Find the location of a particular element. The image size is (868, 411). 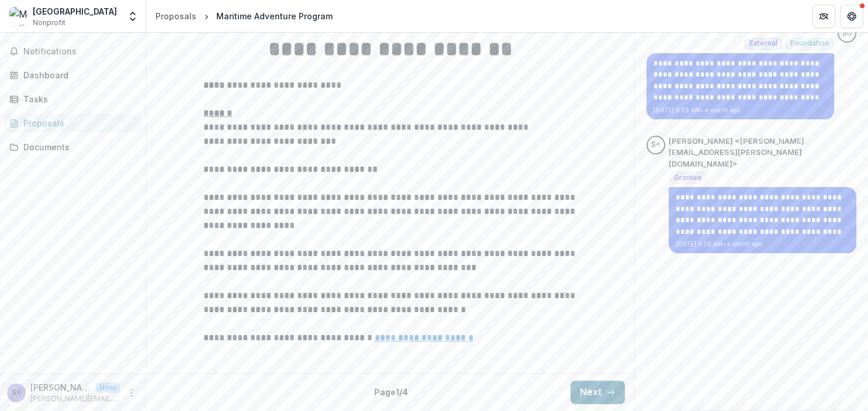

nav: breadcrumb is located at coordinates (243, 16).